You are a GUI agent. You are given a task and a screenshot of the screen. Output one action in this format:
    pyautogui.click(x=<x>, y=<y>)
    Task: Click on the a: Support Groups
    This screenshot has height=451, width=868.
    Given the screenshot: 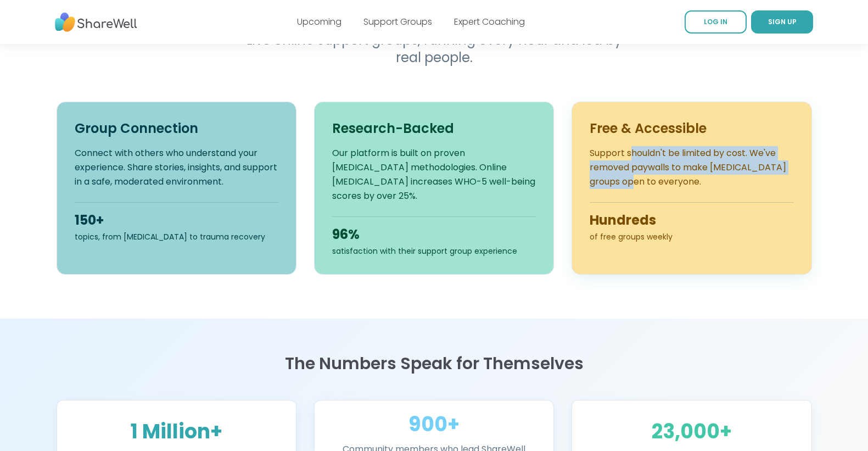 What is the action you would take?
    pyautogui.click(x=397, y=21)
    